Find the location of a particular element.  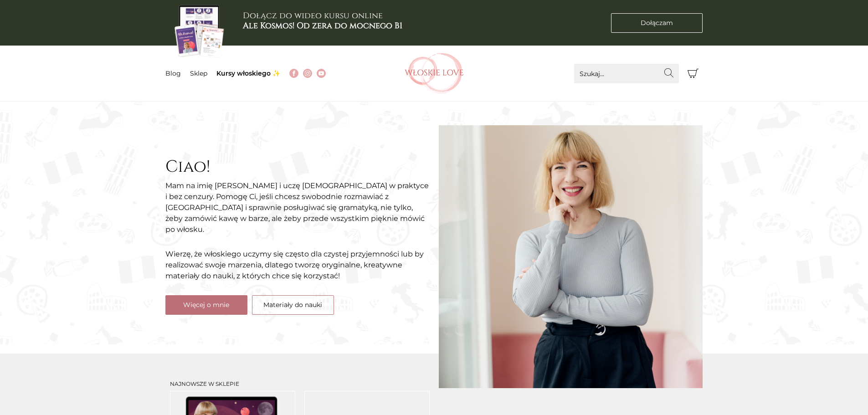

input: Szukaj... is located at coordinates (626, 73).